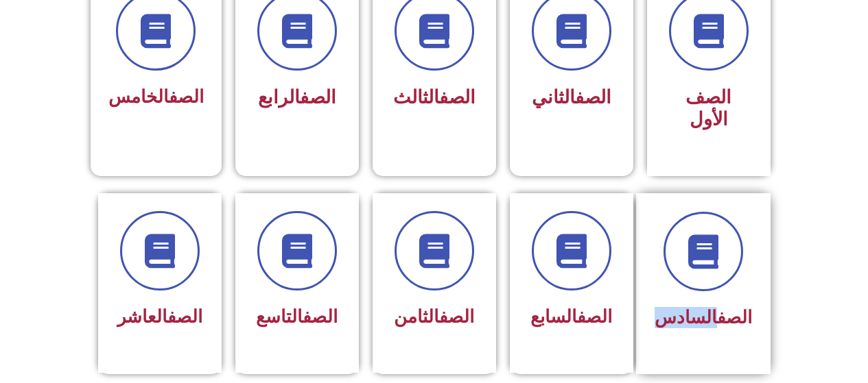  I want to click on span: التاسع, so click(297, 316).